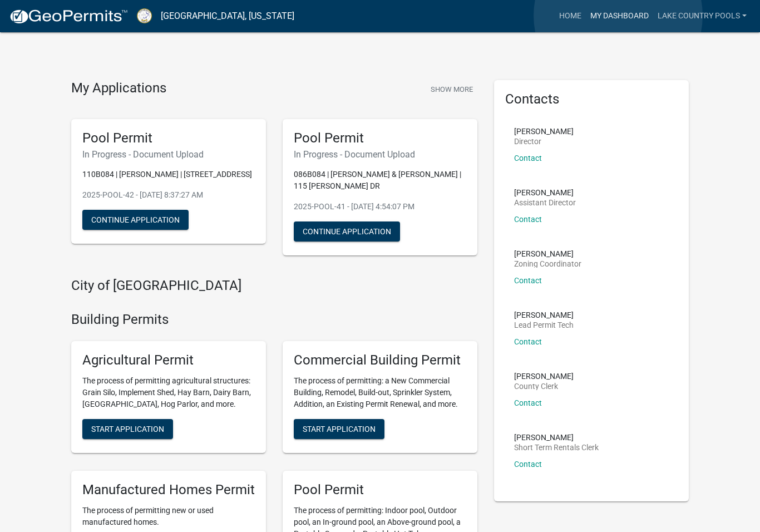 This screenshot has width=760, height=532. I want to click on p: Zoning Coordinator, so click(547, 264).